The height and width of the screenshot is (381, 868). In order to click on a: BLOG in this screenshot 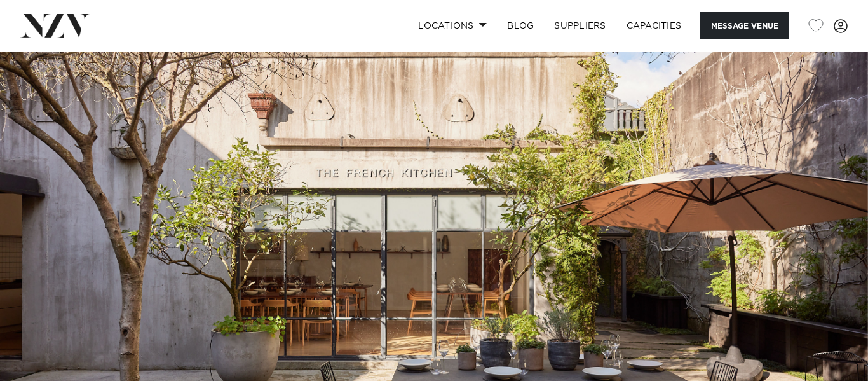, I will do `click(521, 26)`.